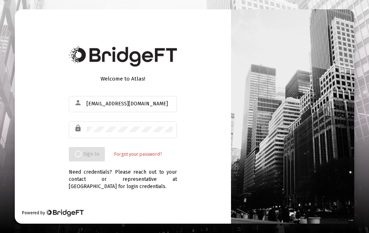  What do you see at coordinates (79, 103) in the screenshot?
I see `mat-icon: person` at bounding box center [79, 103].